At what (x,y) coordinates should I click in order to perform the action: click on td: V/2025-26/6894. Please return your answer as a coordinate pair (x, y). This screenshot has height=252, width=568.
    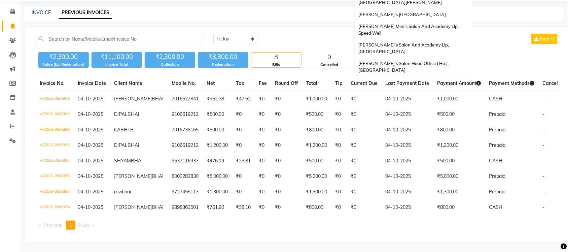
    Looking at the image, I should click on (55, 207).